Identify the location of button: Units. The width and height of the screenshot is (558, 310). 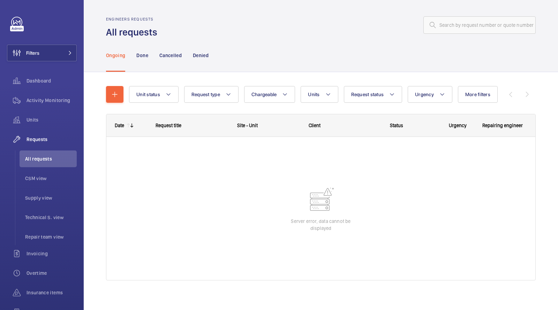
(319, 94).